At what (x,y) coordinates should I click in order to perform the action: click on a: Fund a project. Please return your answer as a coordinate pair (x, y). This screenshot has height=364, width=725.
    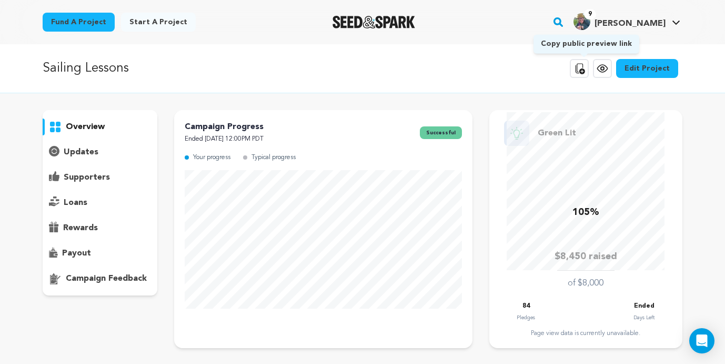
    Looking at the image, I should click on (78, 22).